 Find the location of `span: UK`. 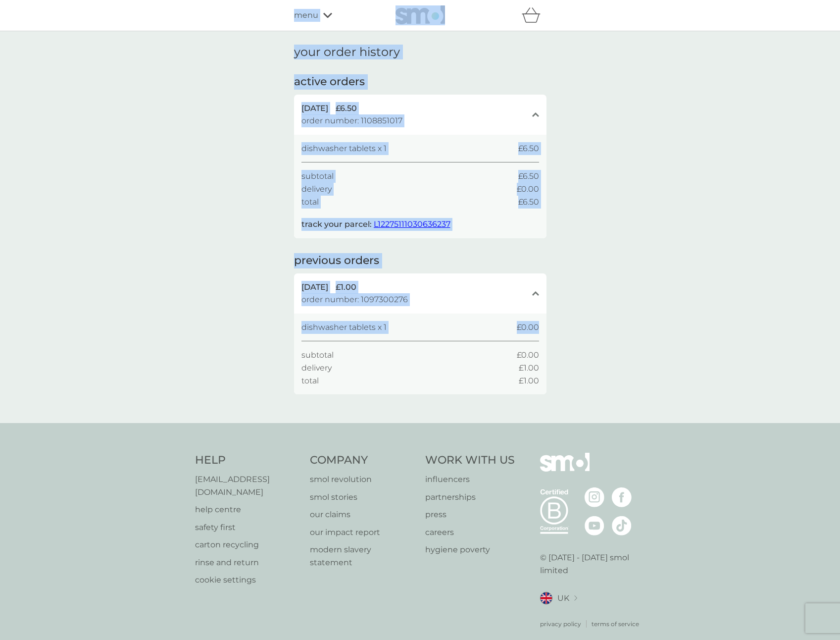

span: UK is located at coordinates (563, 598).